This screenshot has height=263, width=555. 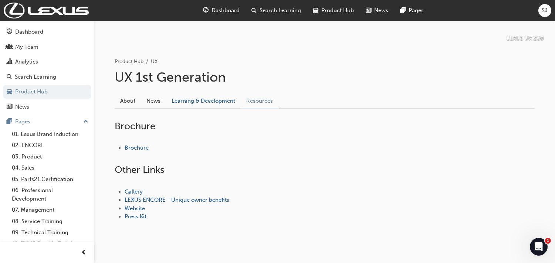 I want to click on button: DashboardMy TeamAnalyticsSearch LearningProduct HubNews, so click(x=47, y=69).